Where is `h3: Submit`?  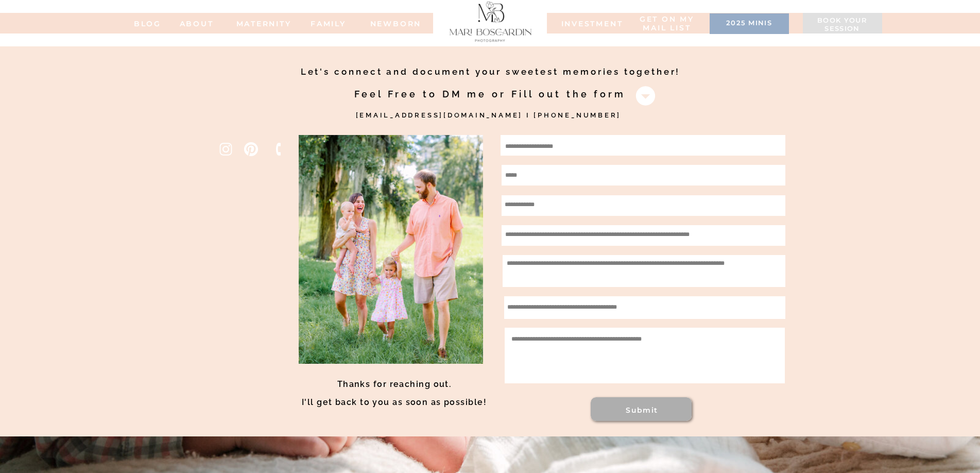 h3: Submit is located at coordinates (642, 409).